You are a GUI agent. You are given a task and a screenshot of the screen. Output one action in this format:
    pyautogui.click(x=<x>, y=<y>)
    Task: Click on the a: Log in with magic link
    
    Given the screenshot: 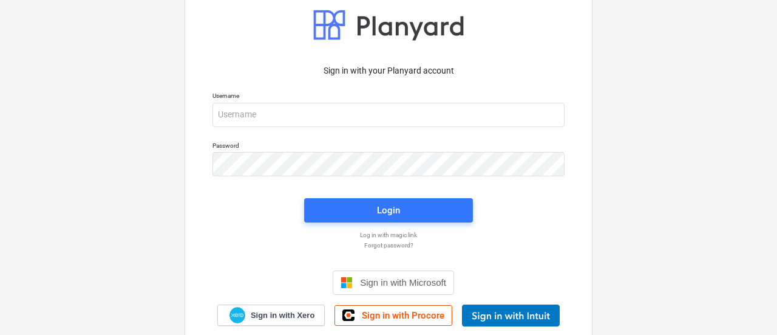 What is the action you would take?
    pyautogui.click(x=389, y=234)
    